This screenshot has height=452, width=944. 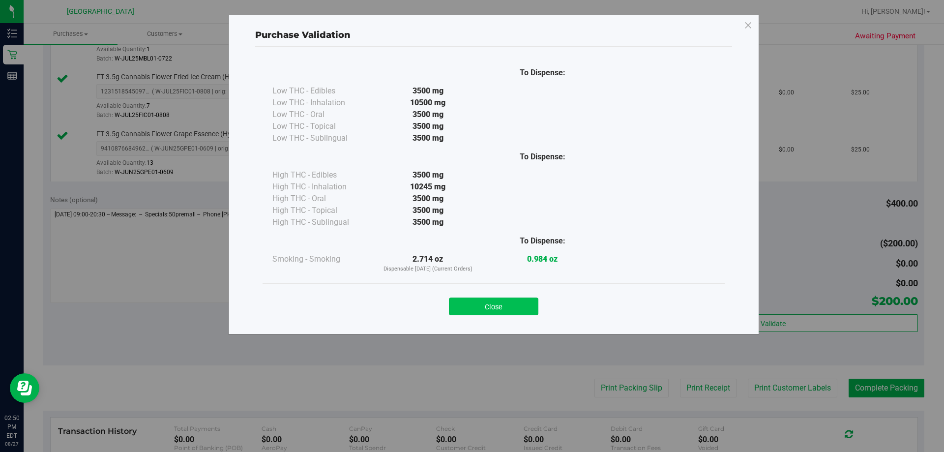 I want to click on div: 10500 mg, so click(x=428, y=103).